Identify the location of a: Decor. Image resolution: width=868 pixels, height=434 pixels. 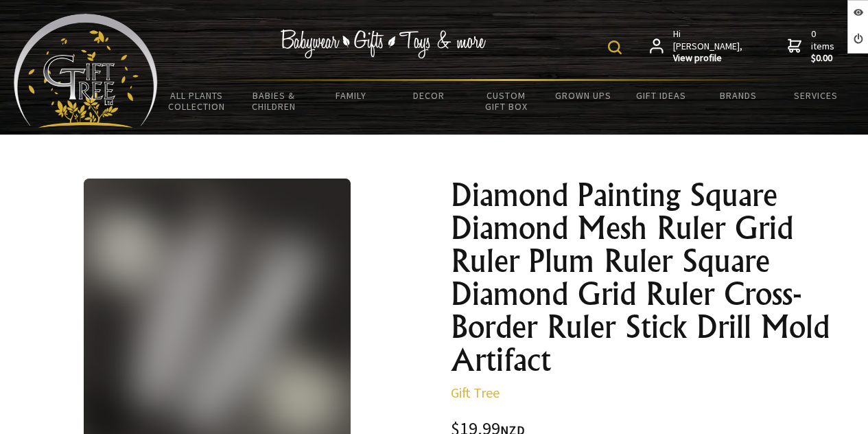
(428, 96).